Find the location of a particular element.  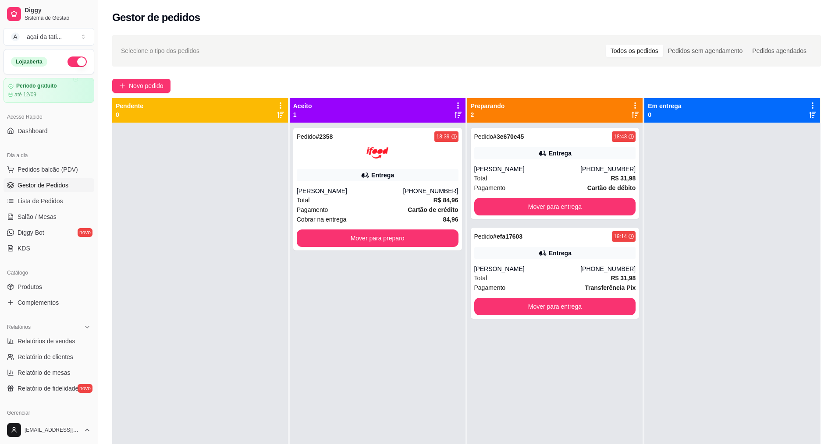

a: Lista de Pedidos is located at coordinates (49, 201).